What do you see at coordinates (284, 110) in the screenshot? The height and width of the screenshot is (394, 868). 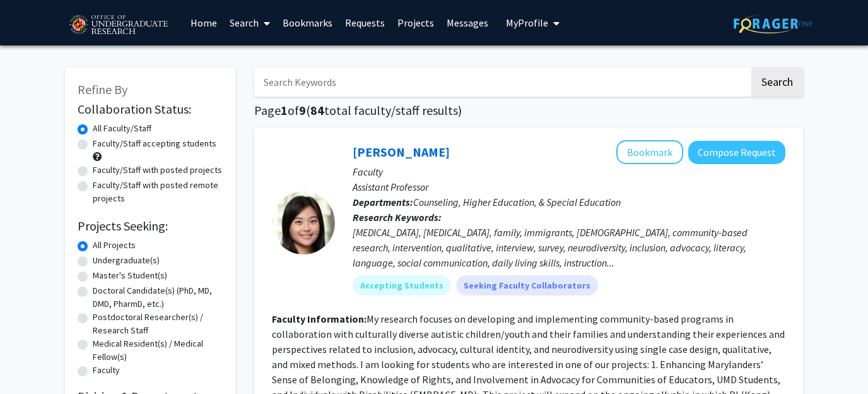 I see `span: 1` at bounding box center [284, 110].